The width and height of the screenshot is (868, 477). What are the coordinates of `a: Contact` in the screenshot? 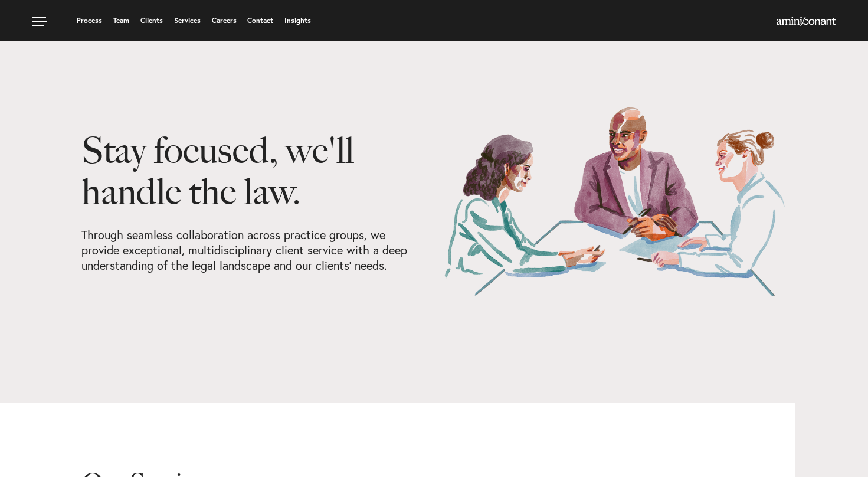 It's located at (260, 21).